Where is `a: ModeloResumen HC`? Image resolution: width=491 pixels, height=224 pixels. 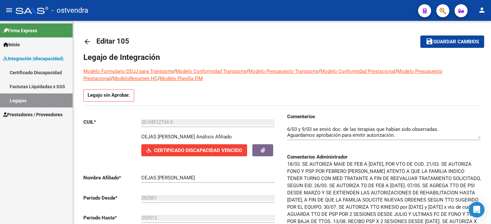
a: ModeloResumen HC is located at coordinates (135, 79).